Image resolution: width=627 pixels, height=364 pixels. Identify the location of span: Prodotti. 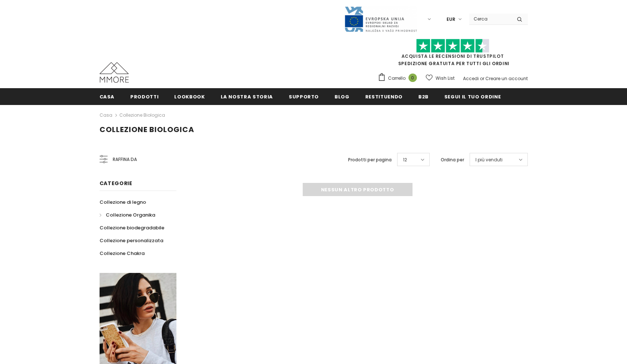
(144, 96).